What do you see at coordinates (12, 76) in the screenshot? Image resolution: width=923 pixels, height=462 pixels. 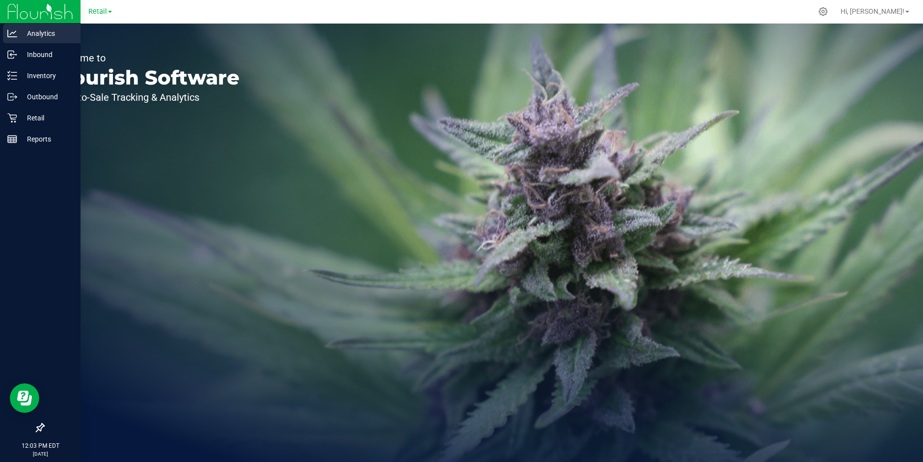 I see `inline-svg: Inventory` at bounding box center [12, 76].